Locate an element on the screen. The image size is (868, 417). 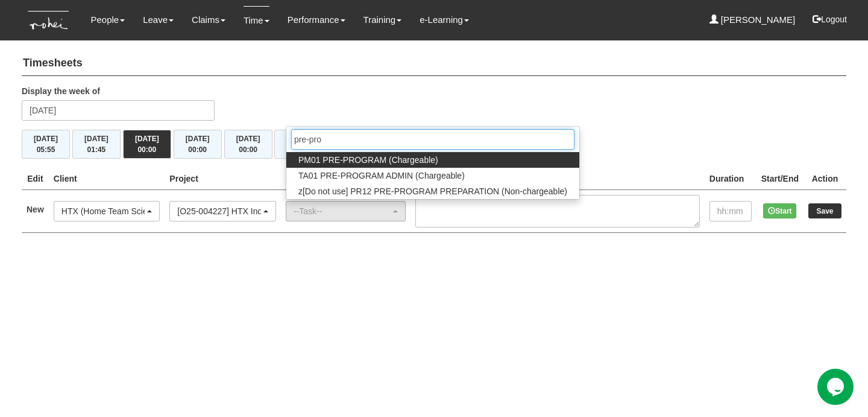
th: Action is located at coordinates (825, 179).